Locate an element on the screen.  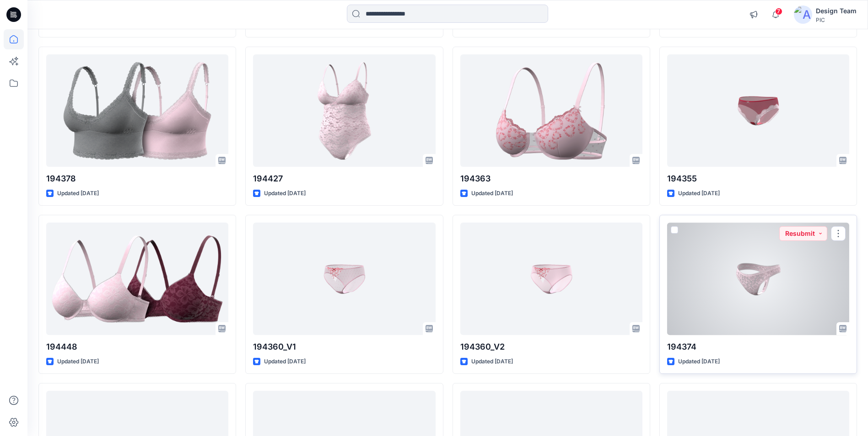
a: 194448 is located at coordinates (138, 278).